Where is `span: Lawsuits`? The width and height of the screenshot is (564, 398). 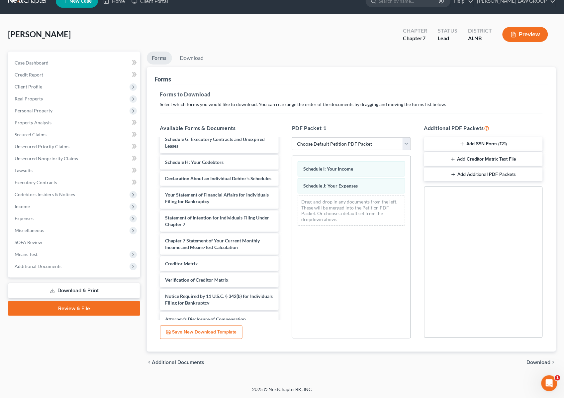 span: Lawsuits is located at coordinates (24, 170).